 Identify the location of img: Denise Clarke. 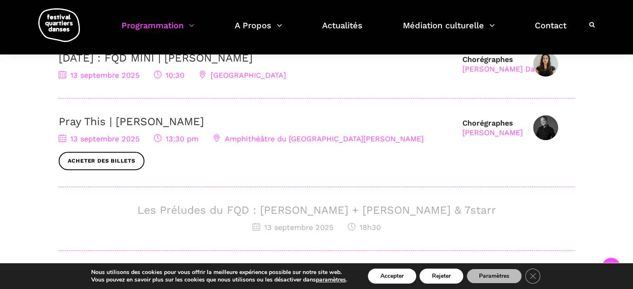
(546, 128).